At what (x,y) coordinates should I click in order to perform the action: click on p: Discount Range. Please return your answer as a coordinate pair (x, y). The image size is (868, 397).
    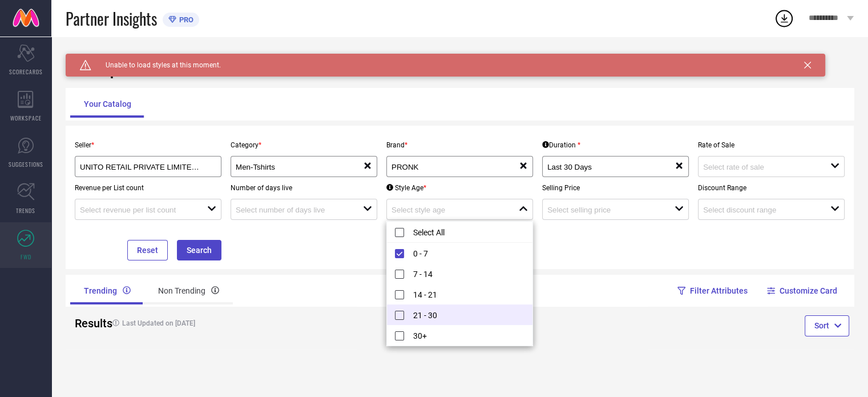
    Looking at the image, I should click on (772, 188).